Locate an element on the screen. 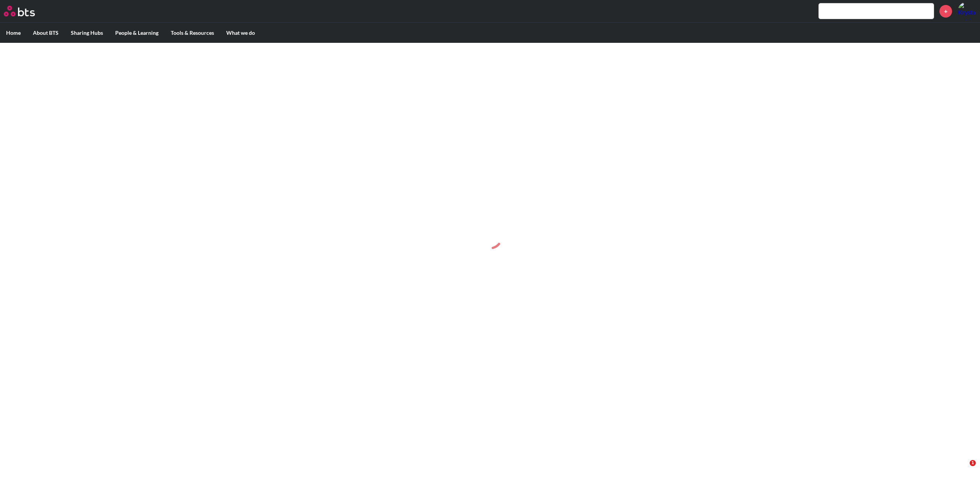 This screenshot has height=486, width=980. label: Sharing Hubs is located at coordinates (87, 33).